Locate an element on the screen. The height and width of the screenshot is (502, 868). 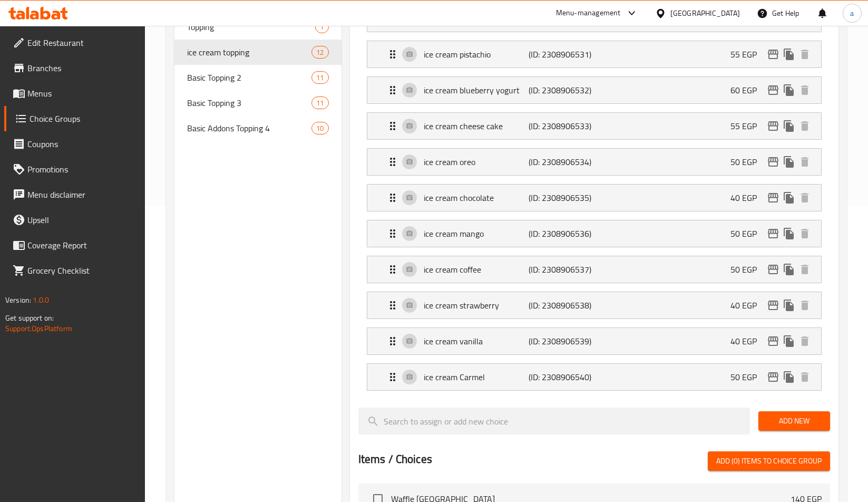
span: 1.0.0 is located at coordinates (41, 300).